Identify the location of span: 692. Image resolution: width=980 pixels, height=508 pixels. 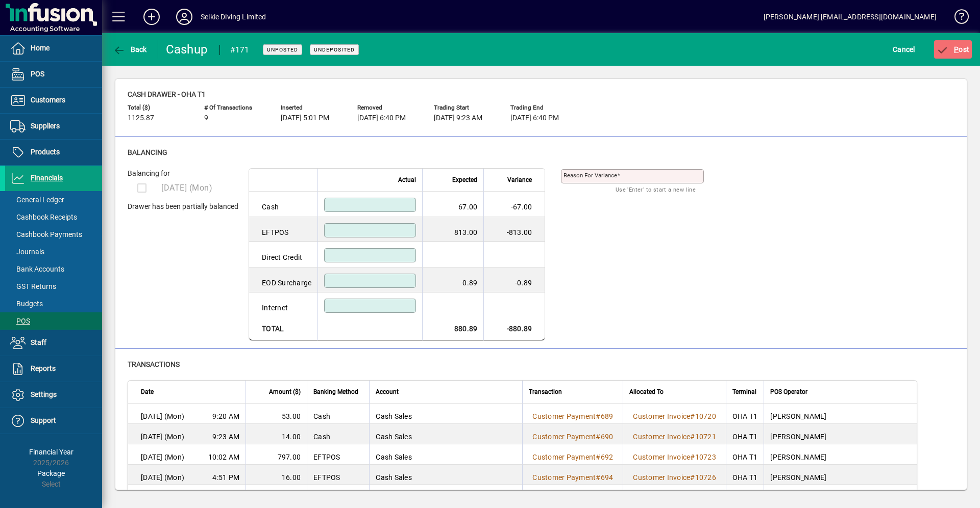
(606, 457).